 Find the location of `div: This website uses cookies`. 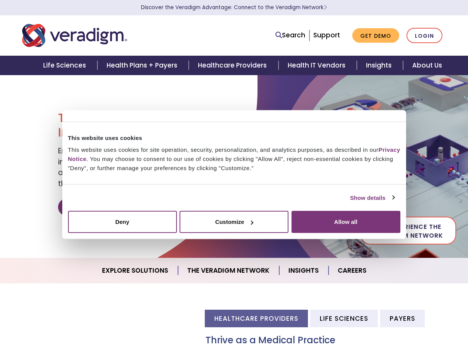

div: This website uses cookies is located at coordinates (234, 138).